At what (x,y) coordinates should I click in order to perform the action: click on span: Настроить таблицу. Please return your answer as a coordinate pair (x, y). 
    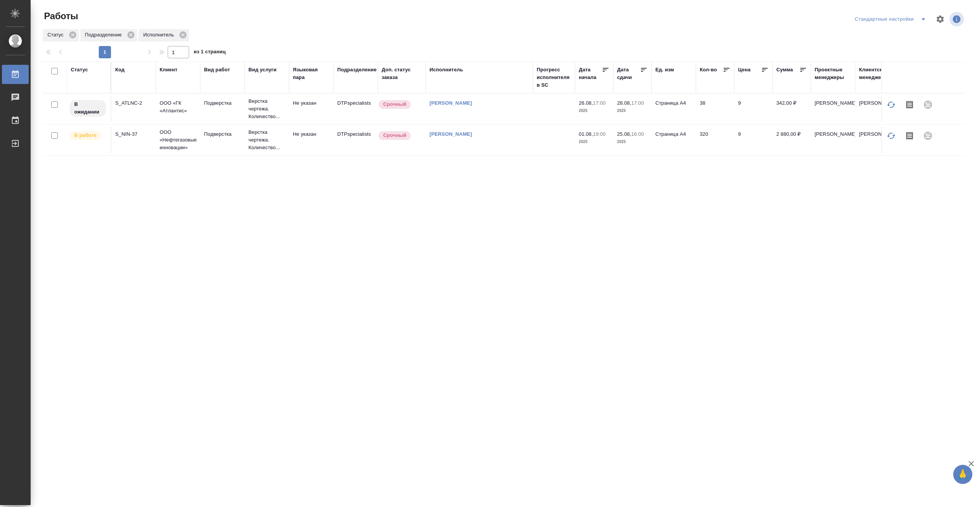
    Looking at the image, I should click on (941, 19).